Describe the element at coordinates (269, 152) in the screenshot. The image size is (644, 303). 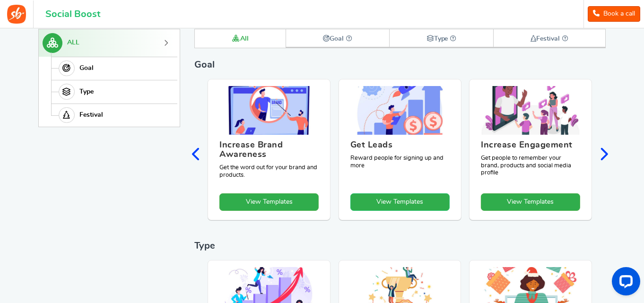
I see `h3: Increase Brand Awareness` at that location.